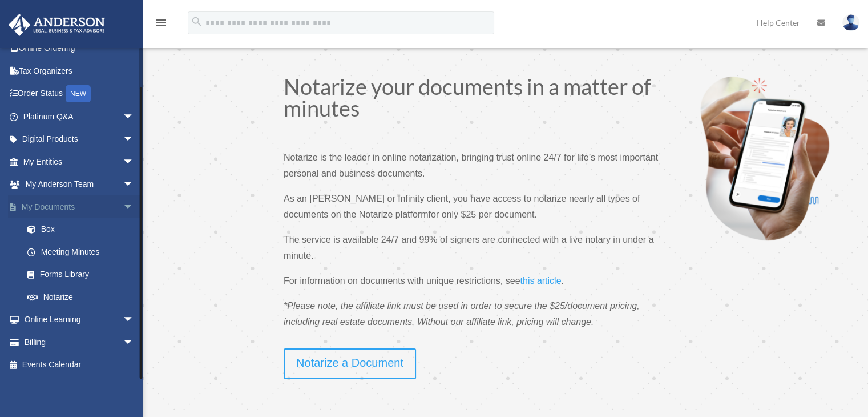 The image size is (868, 417). I want to click on span: *Please note, the affiliate link must be used in order to secure the $25/document pricing, includ..., so click(461, 313).